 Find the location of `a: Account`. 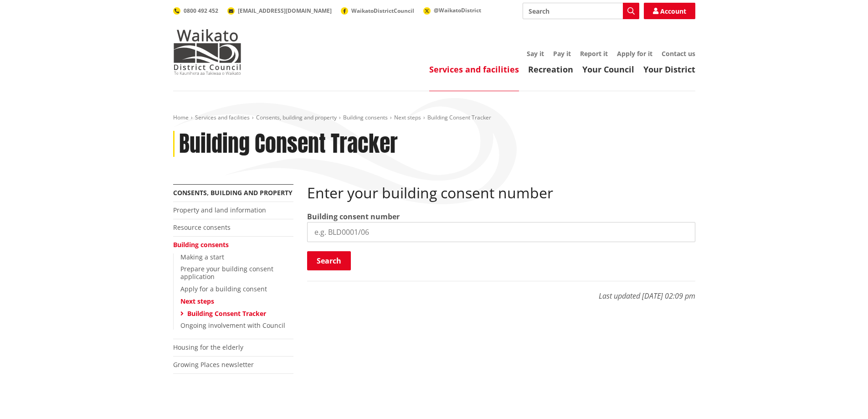

a: Account is located at coordinates (669, 11).